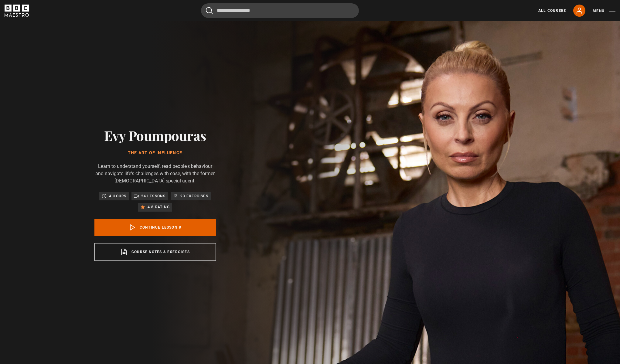  I want to click on button: Submit the search query, so click(209, 11).